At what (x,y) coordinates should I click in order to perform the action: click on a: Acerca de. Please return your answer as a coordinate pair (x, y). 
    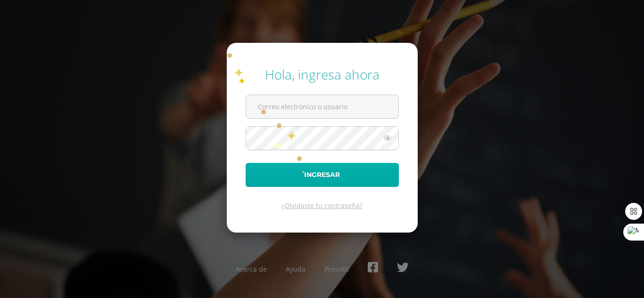
    Looking at the image, I should click on (251, 269).